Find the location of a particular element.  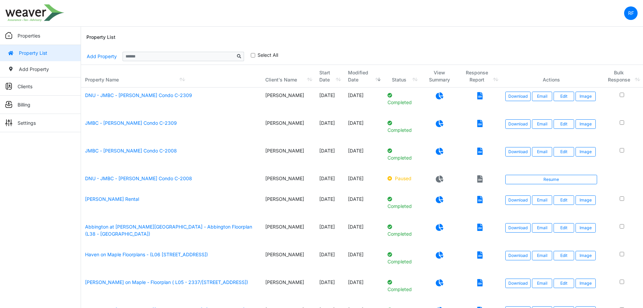

p: RF is located at coordinates (631, 13).